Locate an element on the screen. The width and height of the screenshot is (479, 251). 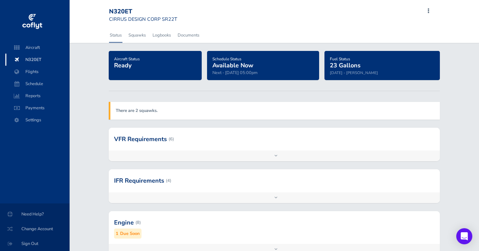
span: Schedule Status is located at coordinates (227, 59).